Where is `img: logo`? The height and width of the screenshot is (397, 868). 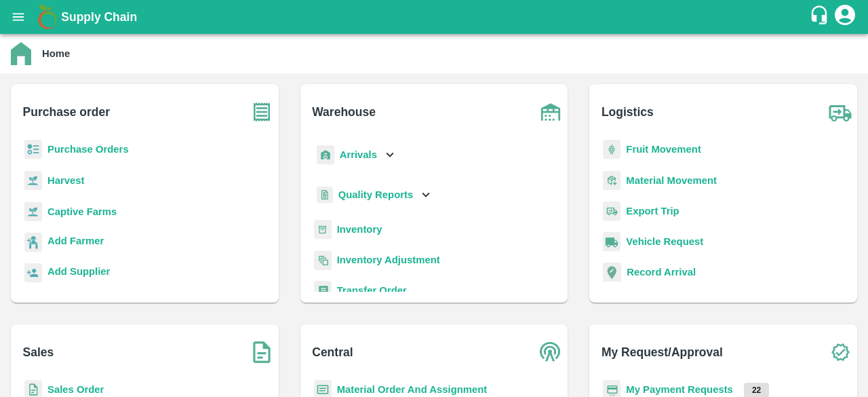 img: logo is located at coordinates (48, 17).